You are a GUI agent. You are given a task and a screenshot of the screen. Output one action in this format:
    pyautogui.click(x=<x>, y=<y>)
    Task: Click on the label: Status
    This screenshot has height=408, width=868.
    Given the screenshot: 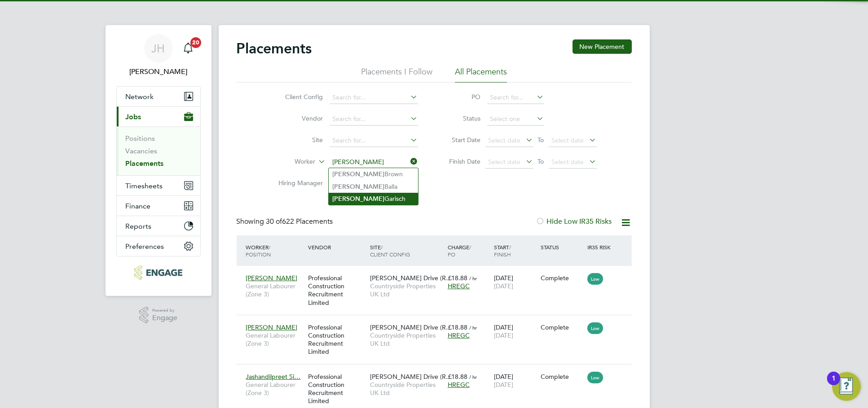 What is the action you would take?
    pyautogui.click(x=461, y=118)
    